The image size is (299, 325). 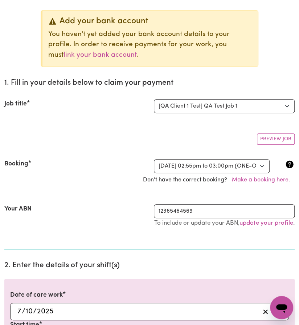 I want to click on button: Make a booking here., so click(x=261, y=180).